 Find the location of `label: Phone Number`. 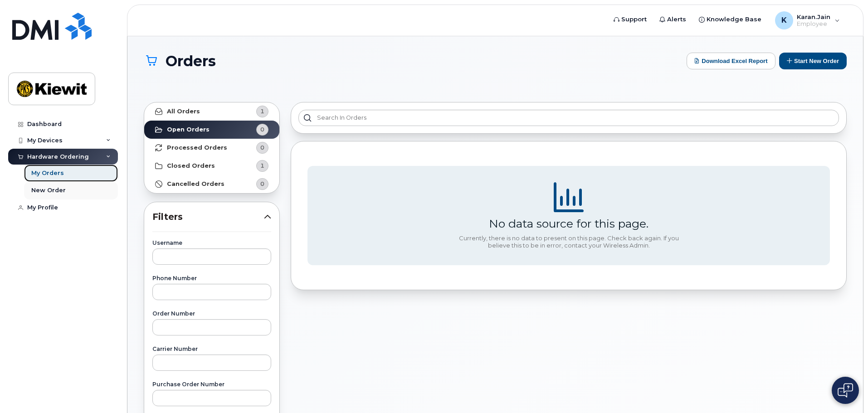

label: Phone Number is located at coordinates (212, 278).